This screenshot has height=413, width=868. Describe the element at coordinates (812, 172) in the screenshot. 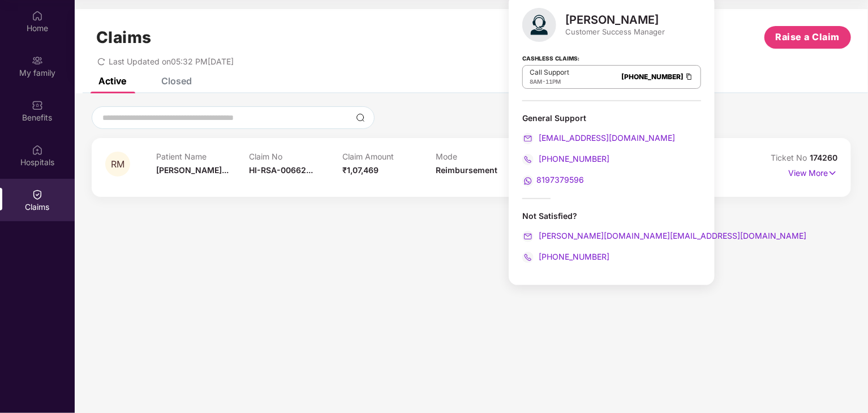

I see `p: View More` at that location.